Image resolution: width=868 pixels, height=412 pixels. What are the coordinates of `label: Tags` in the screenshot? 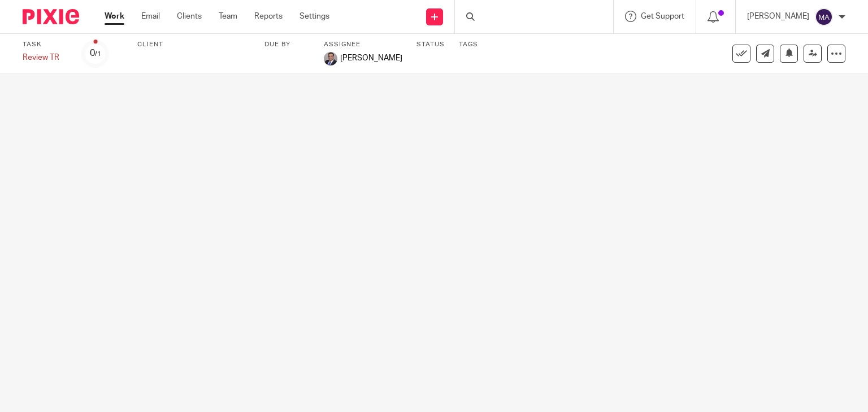 It's located at (469, 45).